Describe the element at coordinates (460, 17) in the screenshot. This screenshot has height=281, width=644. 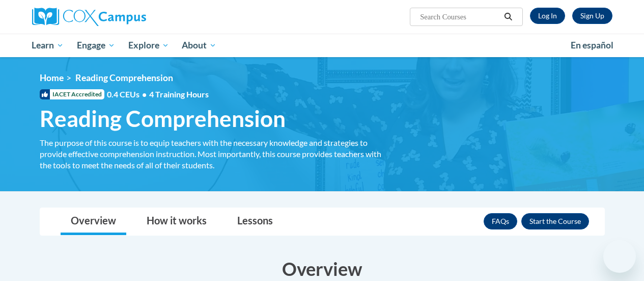
I see `input: Search Courses` at that location.